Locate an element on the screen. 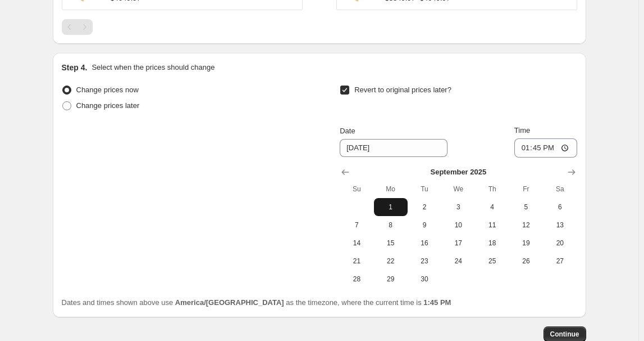 This screenshot has width=644, height=341. th: Saturday is located at coordinates (560, 189).